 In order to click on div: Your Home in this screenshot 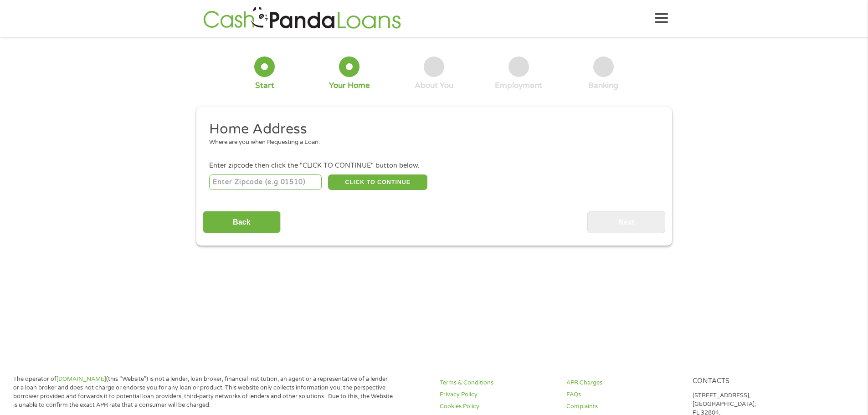, I will do `click(350, 85)`.